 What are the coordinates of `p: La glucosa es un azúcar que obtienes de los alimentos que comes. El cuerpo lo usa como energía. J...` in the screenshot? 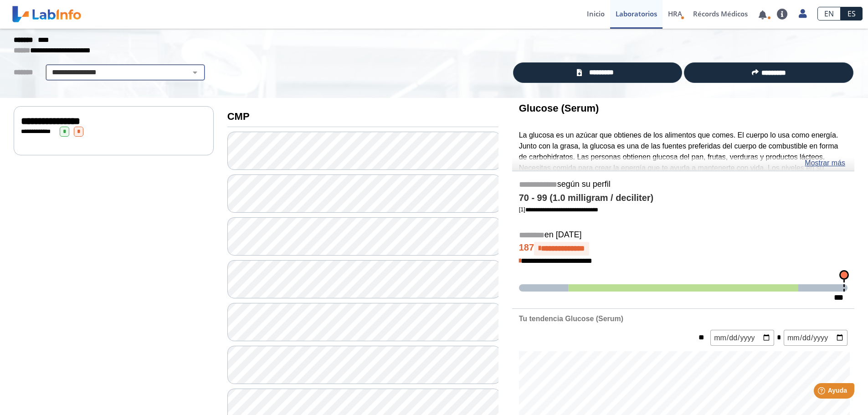 It's located at (683, 163).